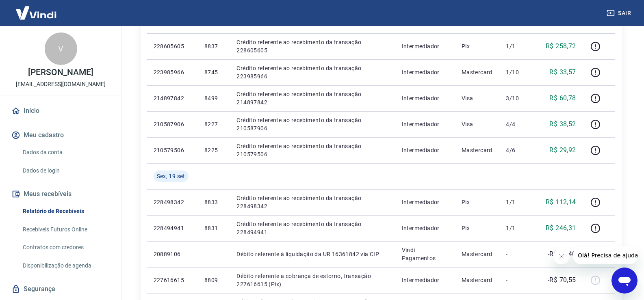 This screenshot has height=300, width=644. What do you see at coordinates (172, 124) in the screenshot?
I see `p: 210587906` at bounding box center [172, 124].